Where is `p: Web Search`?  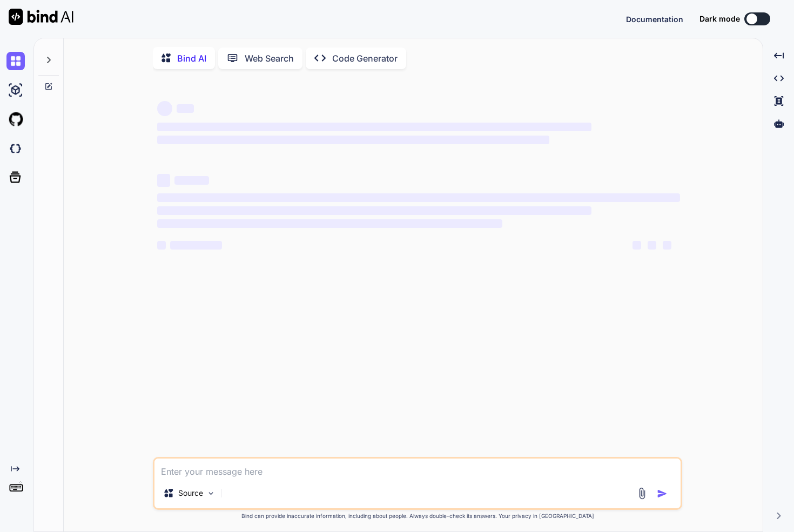 p: Web Search is located at coordinates (269, 58).